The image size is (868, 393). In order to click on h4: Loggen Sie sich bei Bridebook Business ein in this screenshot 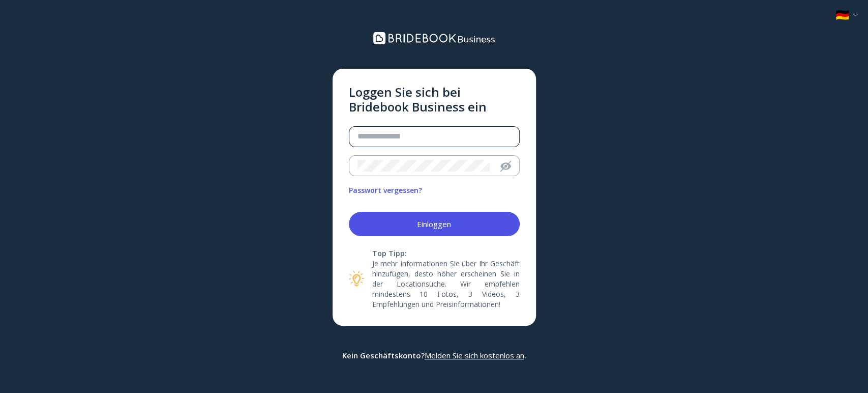, I will do `click(434, 99)`.